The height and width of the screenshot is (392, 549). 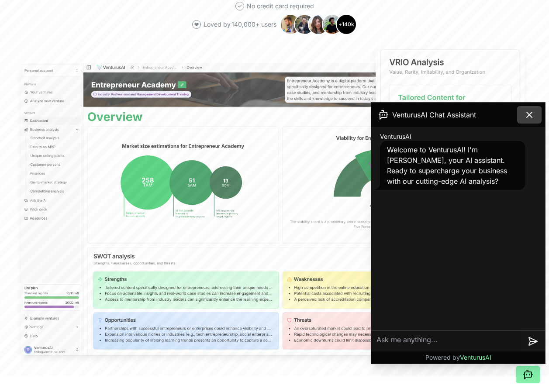 What do you see at coordinates (291, 24) in the screenshot?
I see `img: Avatar 1` at bounding box center [291, 24].